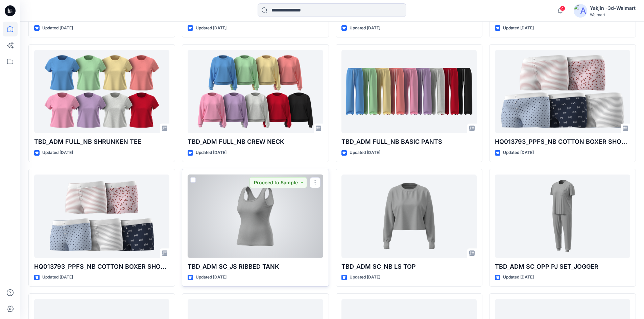 The height and width of the screenshot is (319, 644). I want to click on img: avatar, so click(580, 11).